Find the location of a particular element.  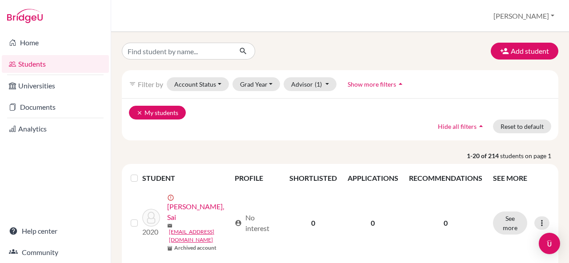

button: See more is located at coordinates (510, 223).